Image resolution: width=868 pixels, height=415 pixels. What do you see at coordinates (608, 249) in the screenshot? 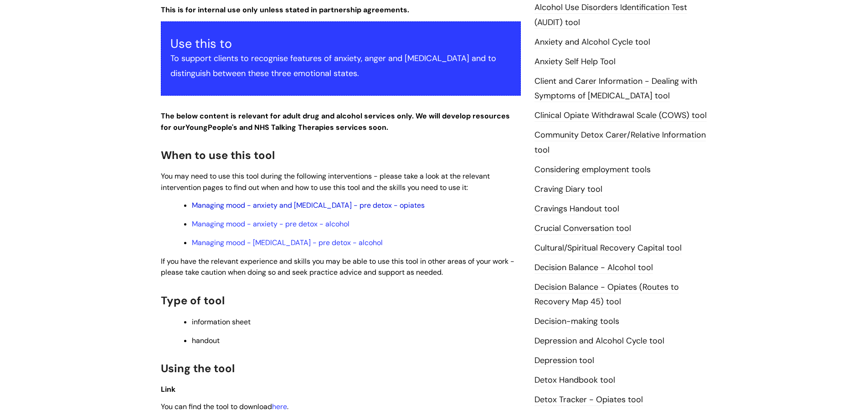
I see `a: Cultural/Spiritual Recovery Capital tool` at bounding box center [608, 249].